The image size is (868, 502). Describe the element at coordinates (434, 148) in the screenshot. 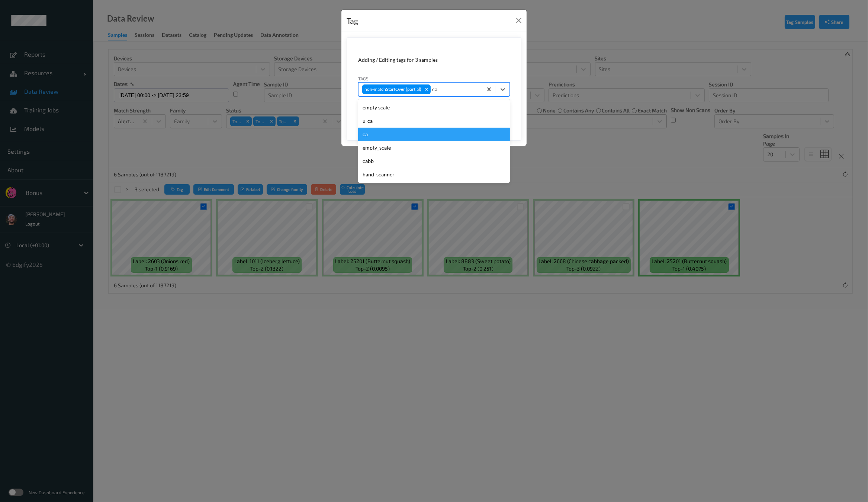

I see `div: empty_scale` at that location.